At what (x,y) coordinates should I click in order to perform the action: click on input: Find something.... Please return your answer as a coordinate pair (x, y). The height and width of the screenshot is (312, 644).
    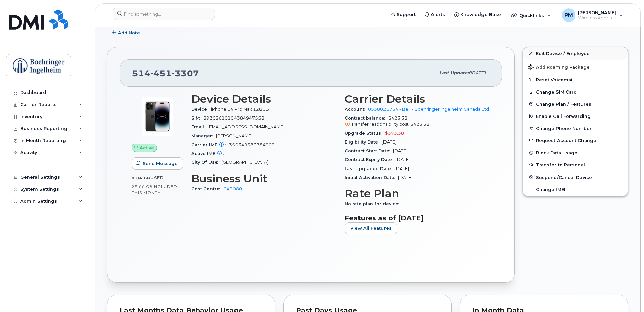
    Looking at the image, I should click on (164, 14).